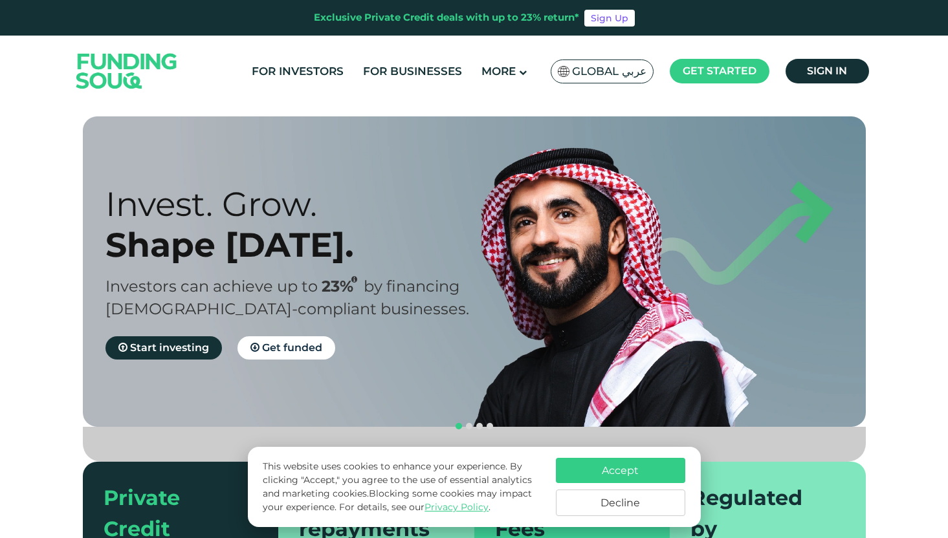 The width and height of the screenshot is (948, 538). I want to click on span: 23%, so click(342, 286).